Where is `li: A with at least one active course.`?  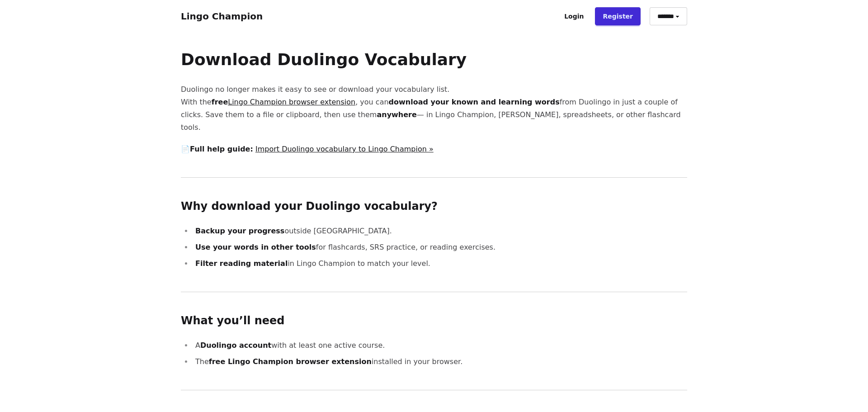
li: A with at least one active course. is located at coordinates (440, 345).